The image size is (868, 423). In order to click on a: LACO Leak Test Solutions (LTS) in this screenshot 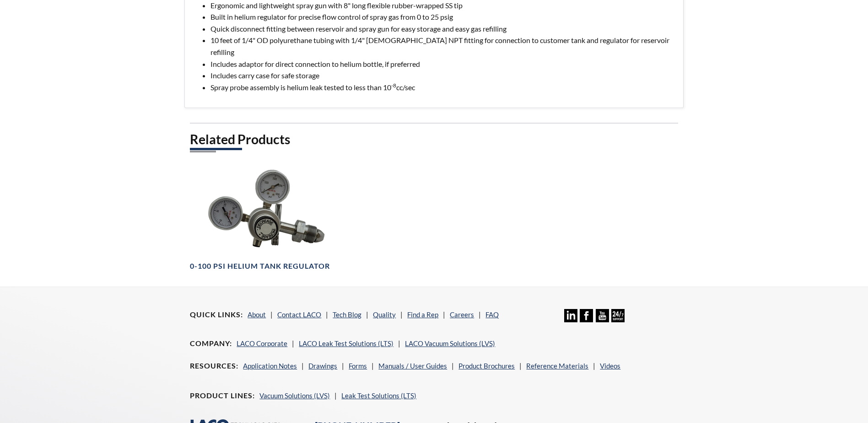, I will do `click(346, 344)`.